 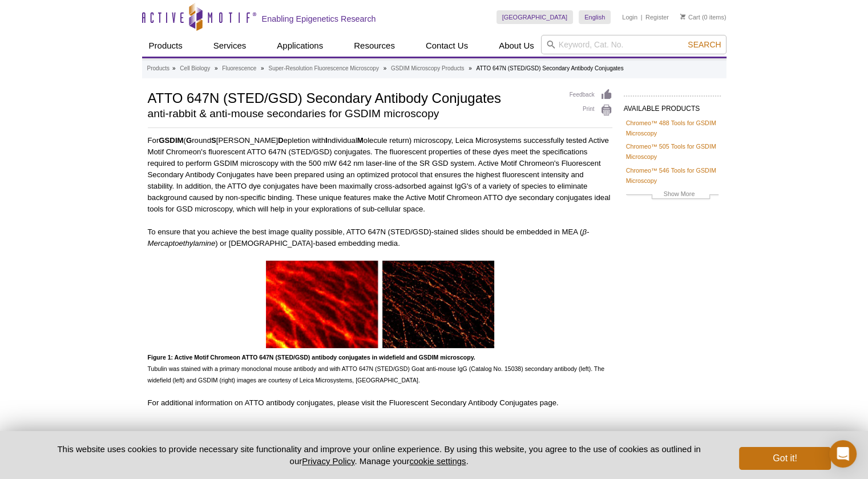 I want to click on a: Show More, so click(x=672, y=195).